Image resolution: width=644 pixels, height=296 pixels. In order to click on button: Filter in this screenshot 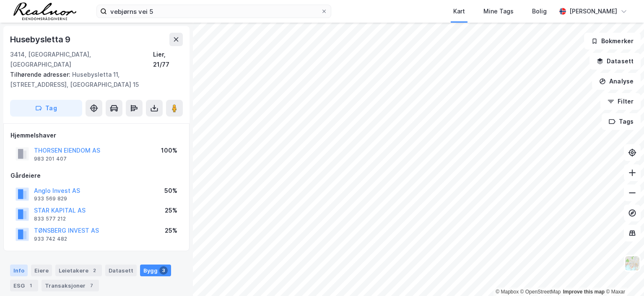, I will do `click(621, 101)`.